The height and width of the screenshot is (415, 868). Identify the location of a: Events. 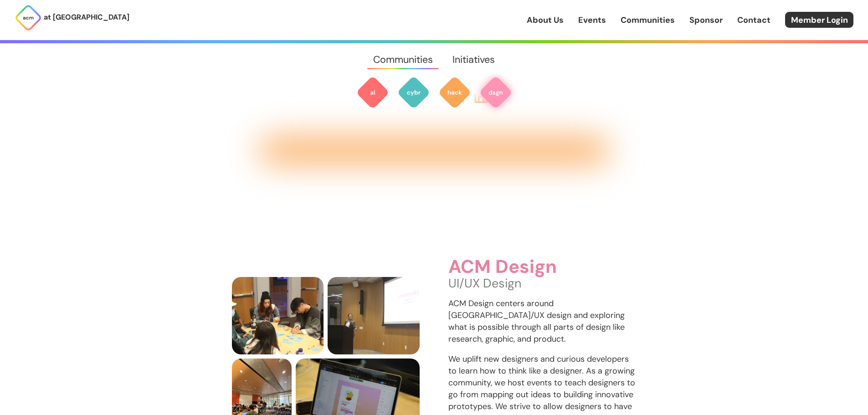
(592, 20).